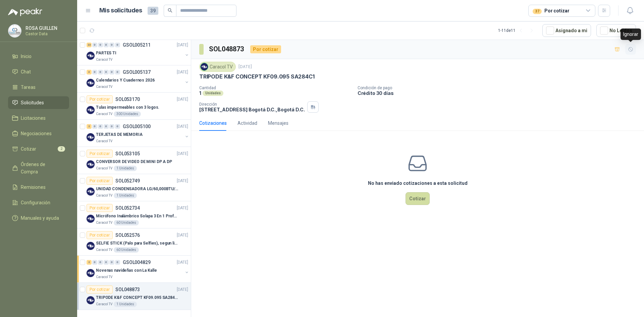 This screenshot has width=644, height=317. Describe the element at coordinates (616, 30) in the screenshot. I see `button: No Leídos` at that location.